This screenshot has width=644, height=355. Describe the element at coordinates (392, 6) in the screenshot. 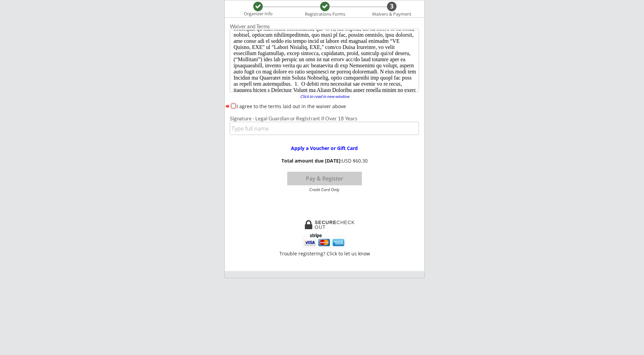

I see `div: 3` at that location.